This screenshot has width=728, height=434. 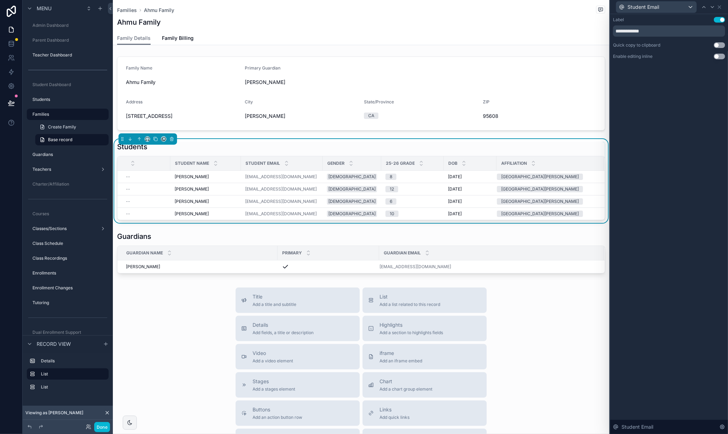 I want to click on h1: Students, so click(x=132, y=147).